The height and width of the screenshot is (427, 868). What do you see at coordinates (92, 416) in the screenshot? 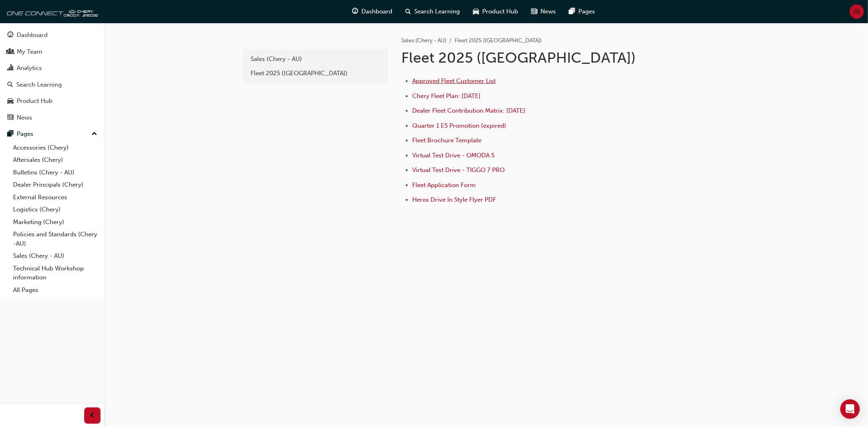
I see `span: prev-icon` at bounding box center [92, 416].